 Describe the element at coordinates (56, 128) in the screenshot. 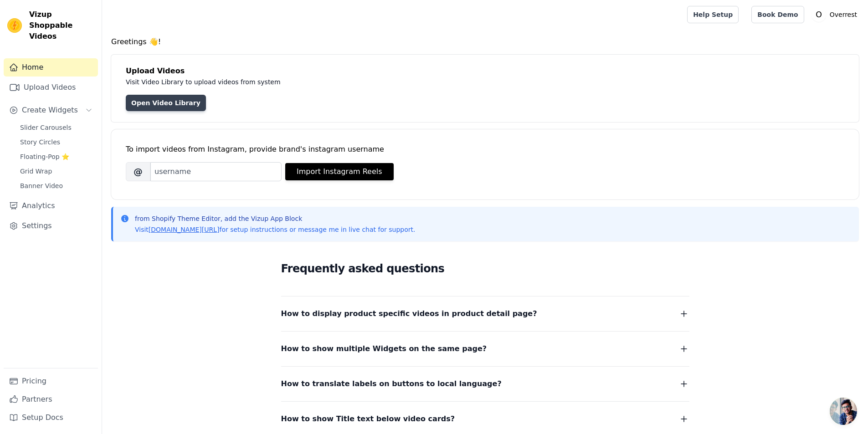

I see `a: Slider Carousels` at that location.